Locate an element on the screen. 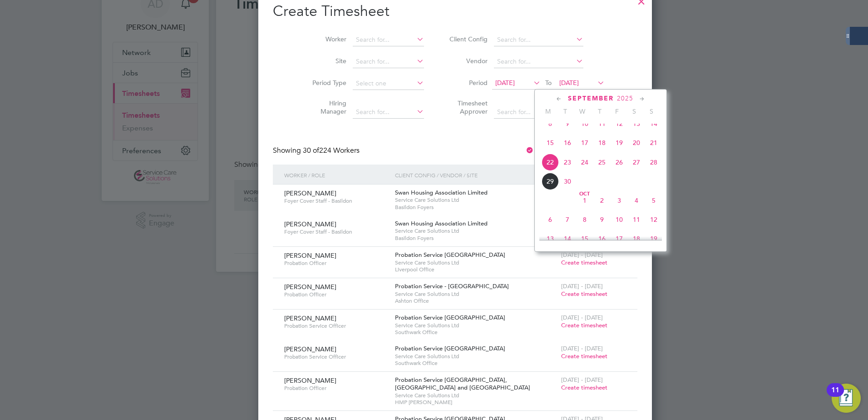 The width and height of the screenshot is (868, 420). label: Hiring Manager is located at coordinates (326, 108).